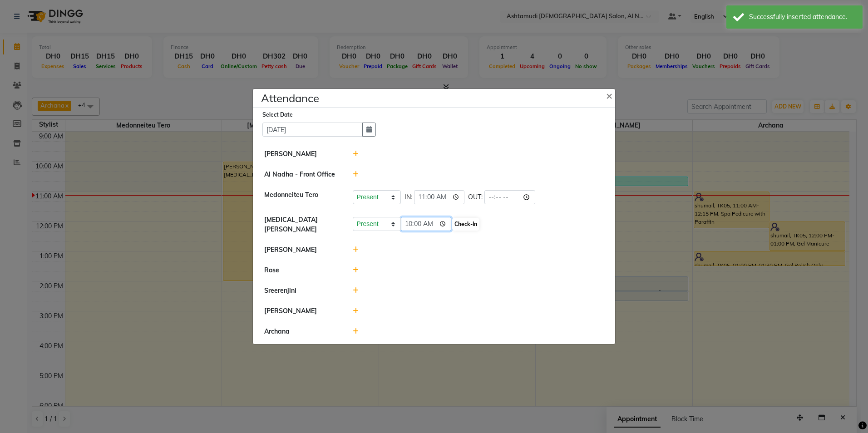  Describe the element at coordinates (277, 115) in the screenshot. I see `label: Select Date` at that location.